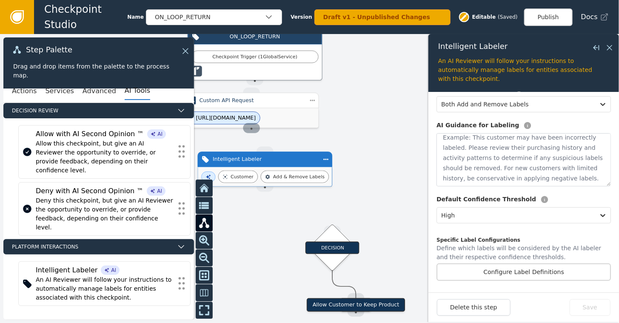 The image size is (619, 323). I want to click on button: Advanced, so click(99, 91).